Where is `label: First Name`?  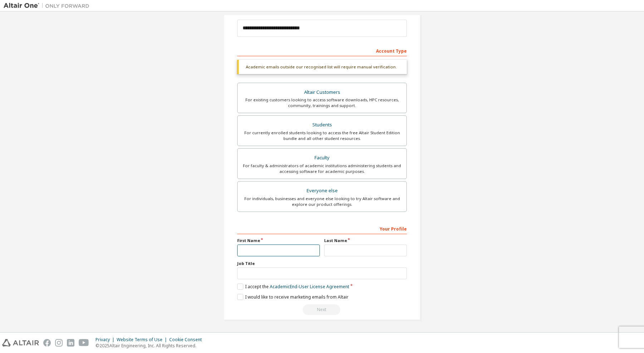
label: First Name is located at coordinates (278, 240).